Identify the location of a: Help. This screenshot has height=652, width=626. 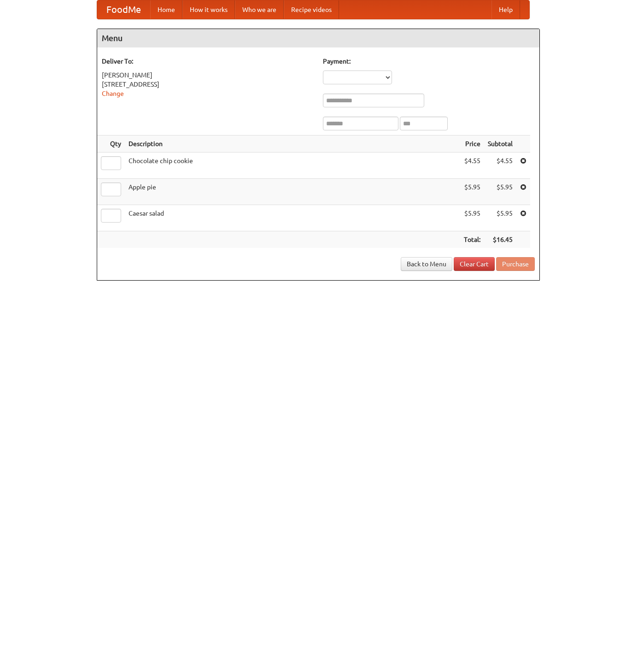
(506, 10).